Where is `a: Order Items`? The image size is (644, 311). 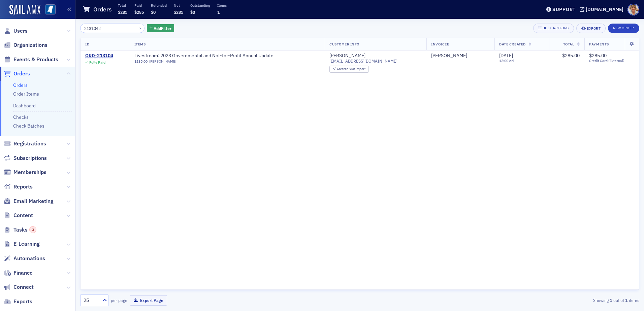
a: Order Items is located at coordinates (26, 94).